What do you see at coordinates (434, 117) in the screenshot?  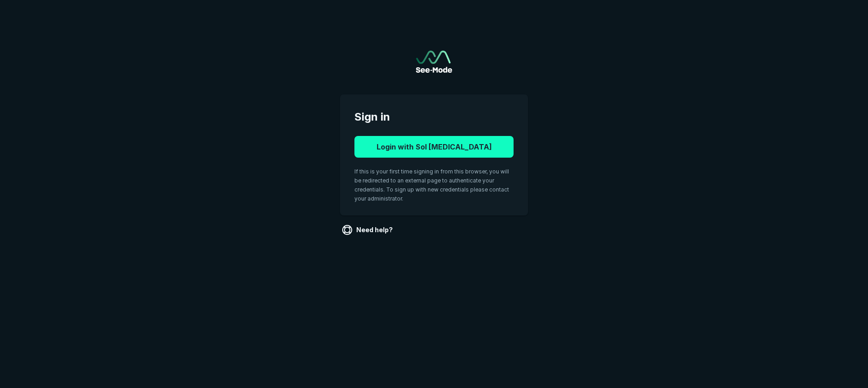 I see `span: Sign in` at bounding box center [434, 117].